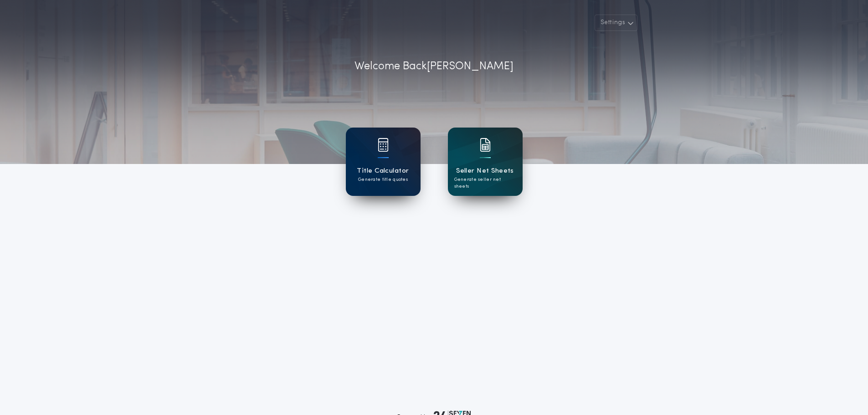  I want to click on p: Generate title quotes, so click(383, 180).